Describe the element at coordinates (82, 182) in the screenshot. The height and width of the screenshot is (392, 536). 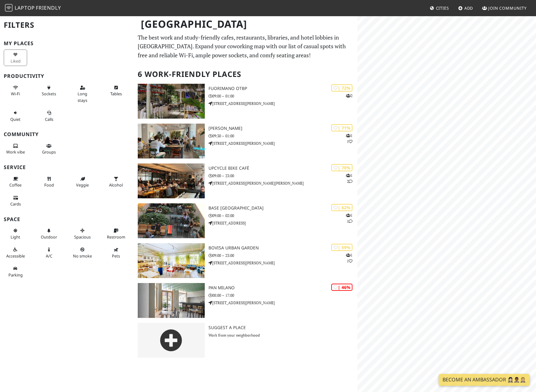
I see `button: Veggie` at that location.